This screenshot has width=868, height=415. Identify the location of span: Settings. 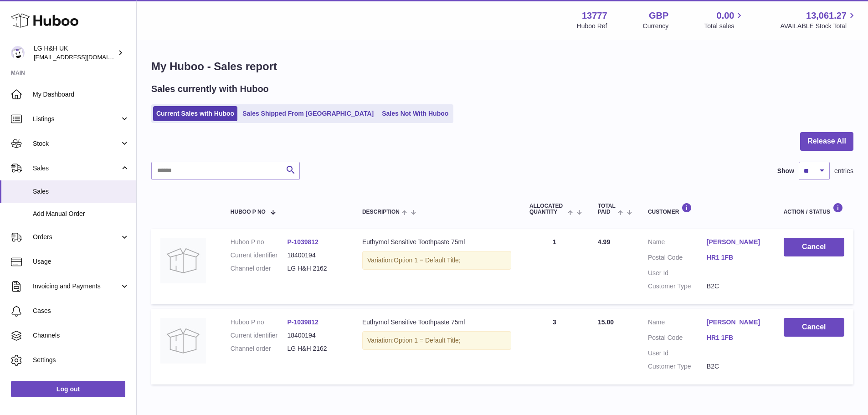
(81, 360).